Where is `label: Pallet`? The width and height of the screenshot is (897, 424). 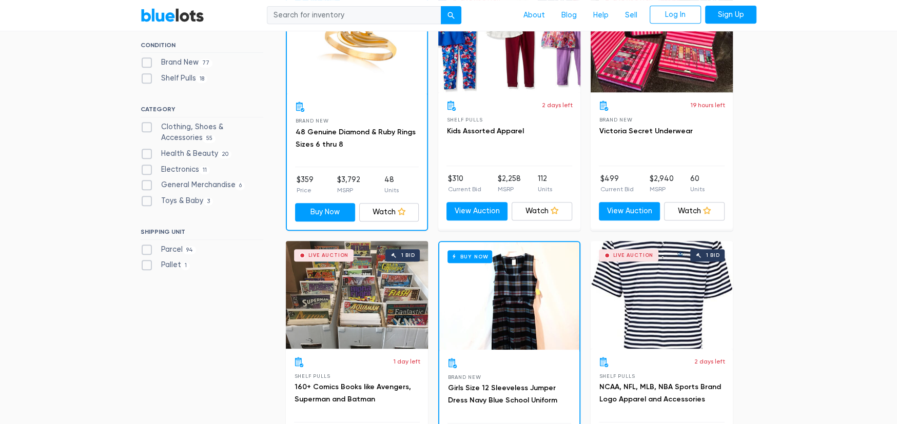
label: Pallet is located at coordinates (165, 265).